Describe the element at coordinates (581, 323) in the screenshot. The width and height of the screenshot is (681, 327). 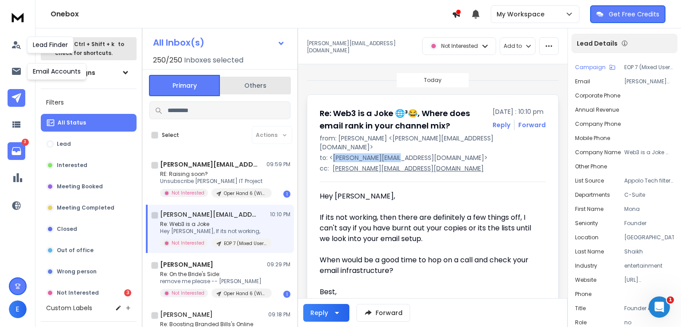
I see `p: role` at that location.